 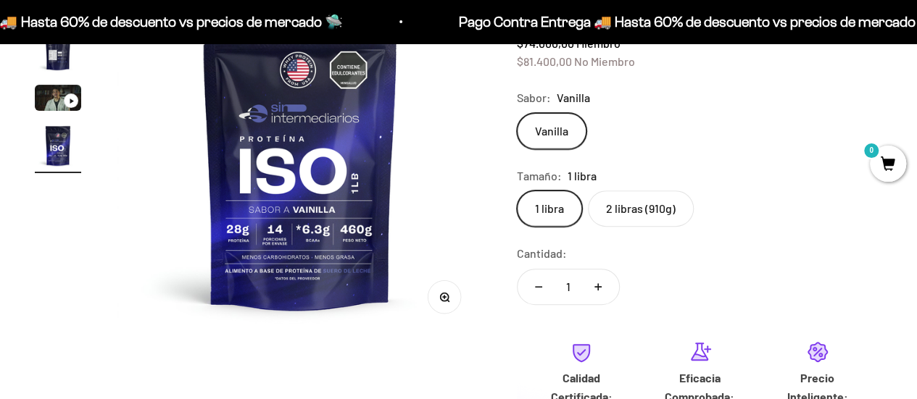 I want to click on button: Aumentar cantidad, so click(x=598, y=287).